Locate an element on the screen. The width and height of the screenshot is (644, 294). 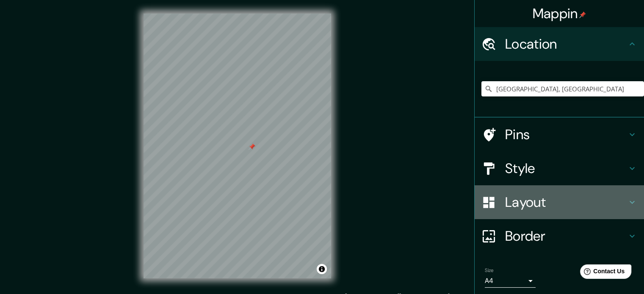
div: Style is located at coordinates (559, 169).